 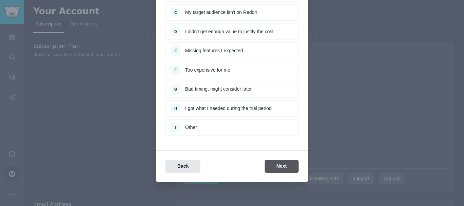 I want to click on span: G, so click(x=176, y=89).